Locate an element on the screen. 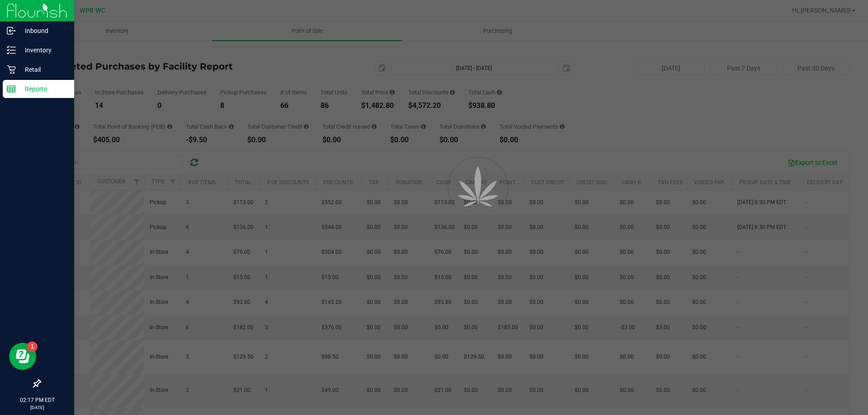 The height and width of the screenshot is (415, 868). span: 1 is located at coordinates (5, 5).